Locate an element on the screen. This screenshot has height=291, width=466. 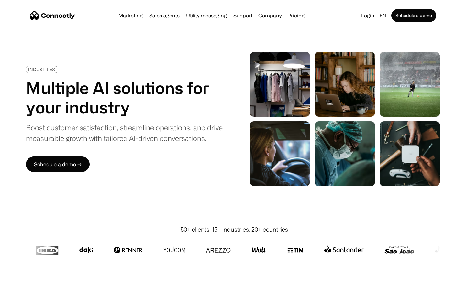
div: Boost customer satisfaction, streamline operations, and drive measurable growth with tailored AI-... is located at coordinates (124, 133).